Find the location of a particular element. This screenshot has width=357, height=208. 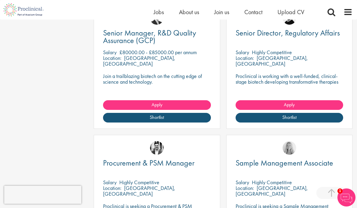

a: Contact is located at coordinates (253, 12).